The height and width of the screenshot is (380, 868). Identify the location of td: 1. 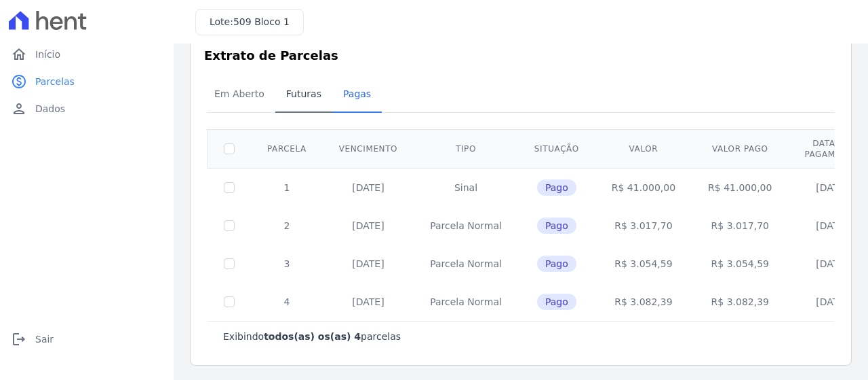
(287, 186).